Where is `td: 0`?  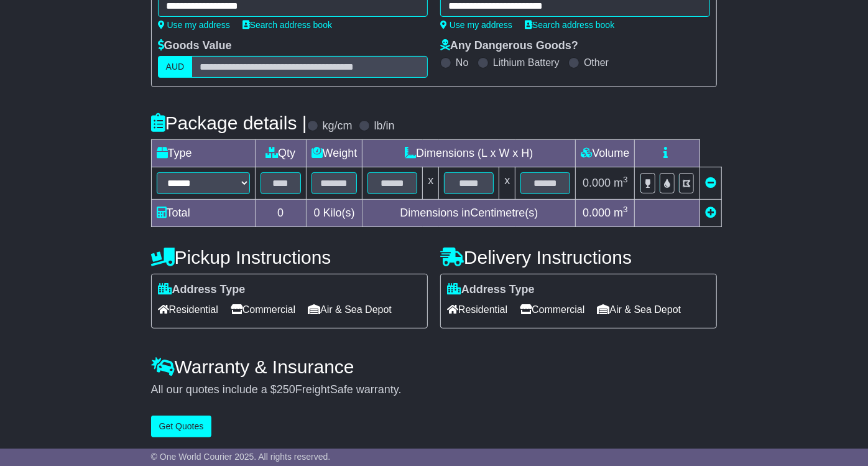
td: 0 is located at coordinates (281, 213).